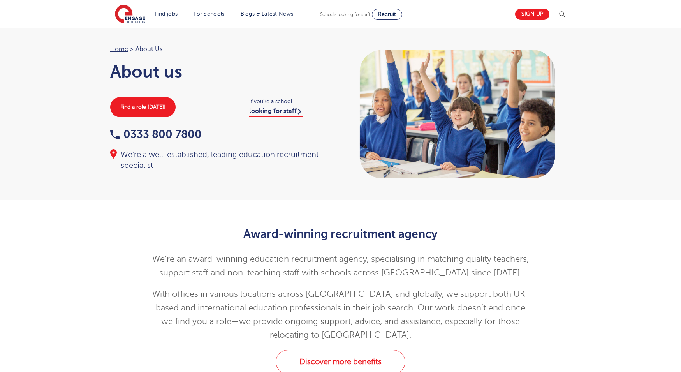 This screenshot has width=681, height=372. I want to click on a: Blogs & Latest News, so click(267, 14).